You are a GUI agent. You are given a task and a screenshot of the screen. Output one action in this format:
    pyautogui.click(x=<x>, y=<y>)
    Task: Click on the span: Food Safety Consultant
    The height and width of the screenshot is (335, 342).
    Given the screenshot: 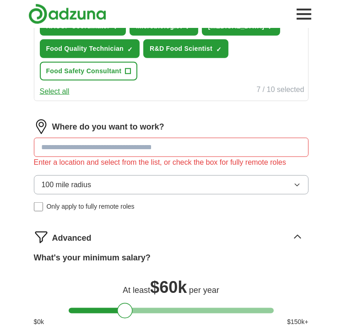 What is the action you would take?
    pyautogui.click(x=84, y=71)
    